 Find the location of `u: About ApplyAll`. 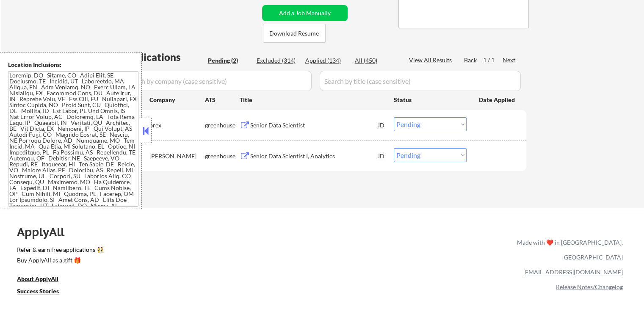

u: About ApplyAll is located at coordinates (38, 278).